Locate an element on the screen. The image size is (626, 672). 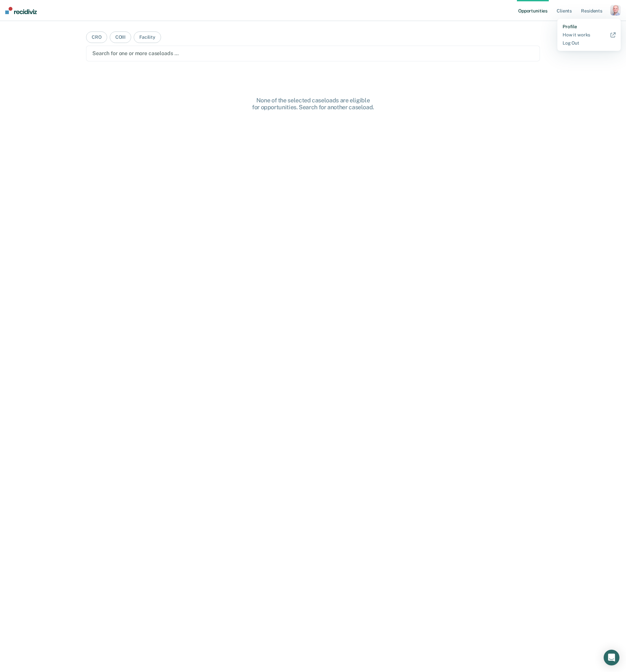
img: Recidiviz is located at coordinates (21, 11).